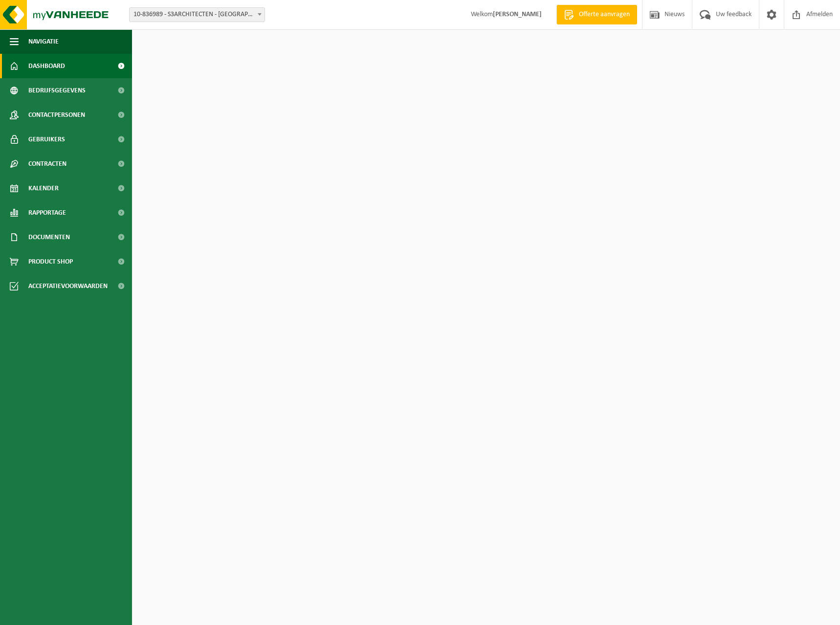 Image resolution: width=840 pixels, height=625 pixels. I want to click on span: Contracten, so click(47, 164).